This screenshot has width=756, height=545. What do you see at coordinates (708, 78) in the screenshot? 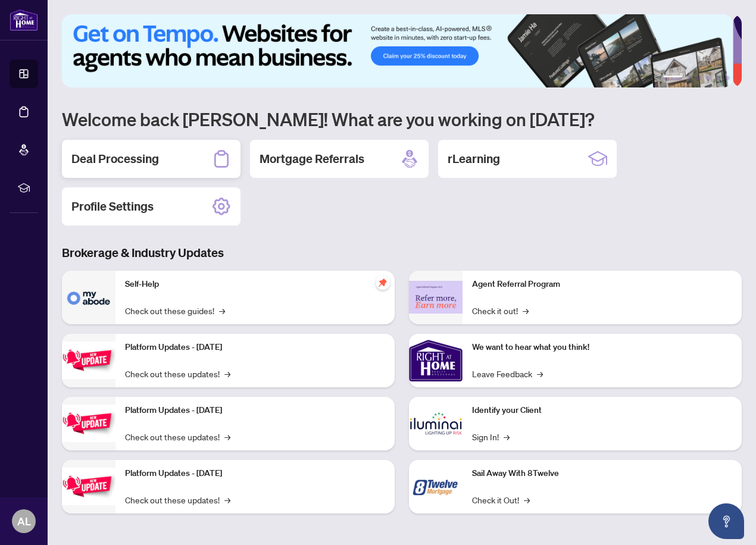
I see `button: 4` at bounding box center [708, 78].